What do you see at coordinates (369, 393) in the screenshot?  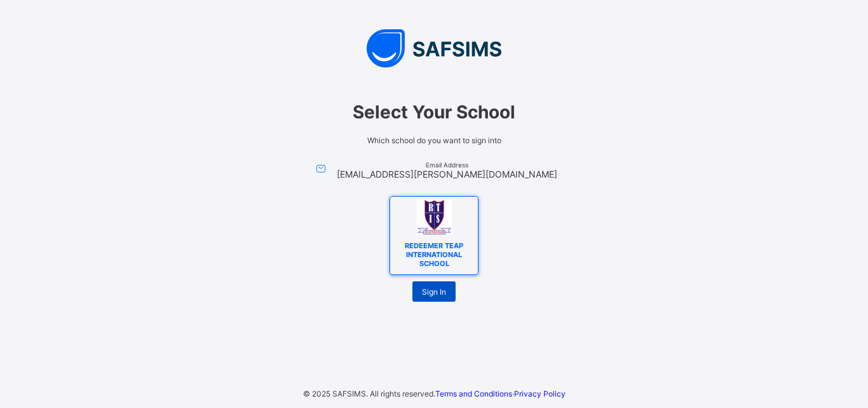 I see `span: © 2025 SAFSIMS. All rights reserved.` at bounding box center [369, 393].